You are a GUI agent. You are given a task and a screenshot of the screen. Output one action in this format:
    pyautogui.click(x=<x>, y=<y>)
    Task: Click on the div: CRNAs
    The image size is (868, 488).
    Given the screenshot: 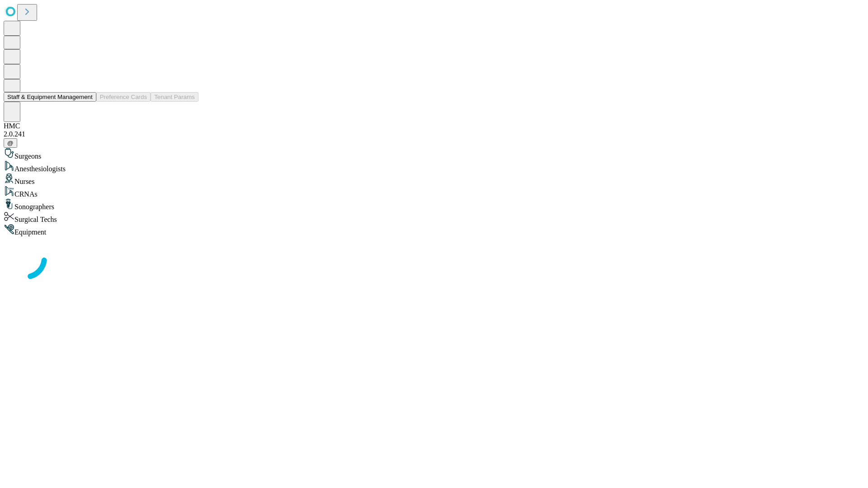 What is the action you would take?
    pyautogui.click(x=434, y=192)
    